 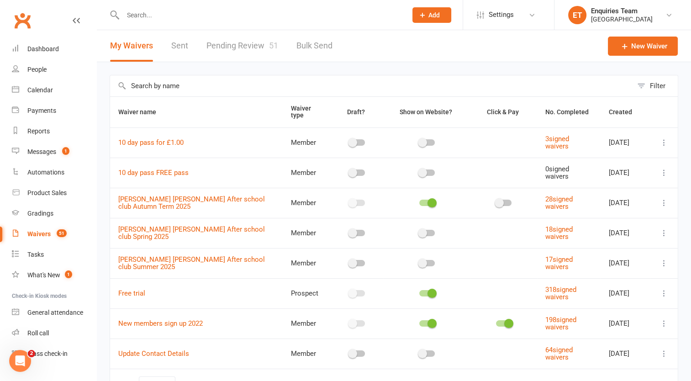 What do you see at coordinates (622, 11) in the screenshot?
I see `div: Enquiries Team` at bounding box center [622, 11].